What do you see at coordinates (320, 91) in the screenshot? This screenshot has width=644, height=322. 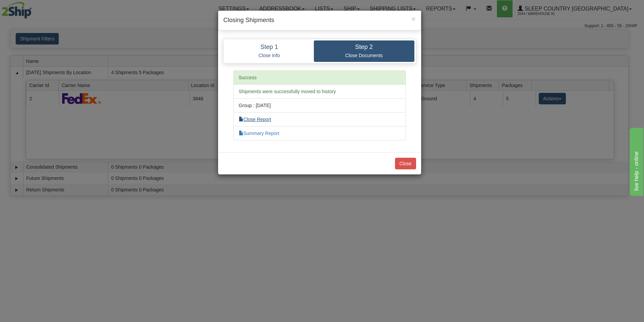 I see `li: Shipments were successfully moved to history` at bounding box center [320, 91].